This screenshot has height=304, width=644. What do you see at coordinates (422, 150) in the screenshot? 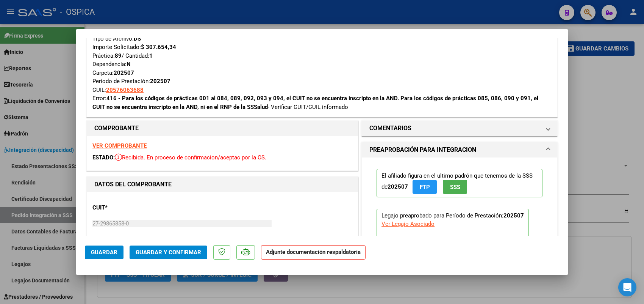
I see `h1: PREAPROBACIÓN PARA INTEGRACION` at bounding box center [422, 150].